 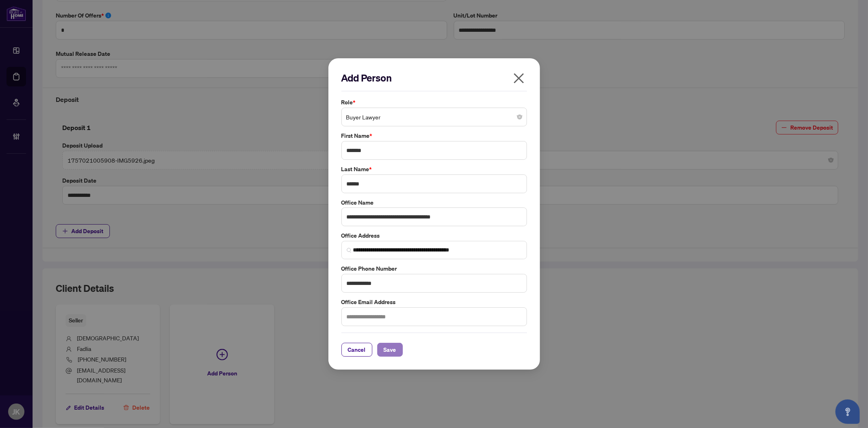 I want to click on label: Last Name, so click(x=434, y=169).